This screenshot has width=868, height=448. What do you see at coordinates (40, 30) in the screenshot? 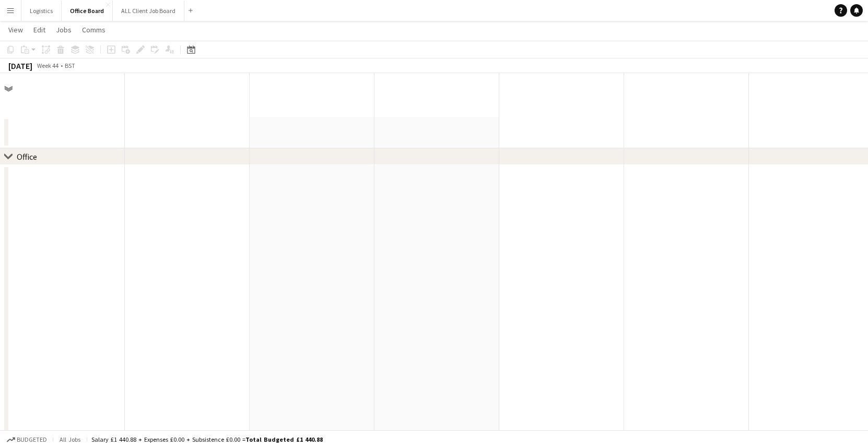
I see `span: Edit` at bounding box center [40, 30].